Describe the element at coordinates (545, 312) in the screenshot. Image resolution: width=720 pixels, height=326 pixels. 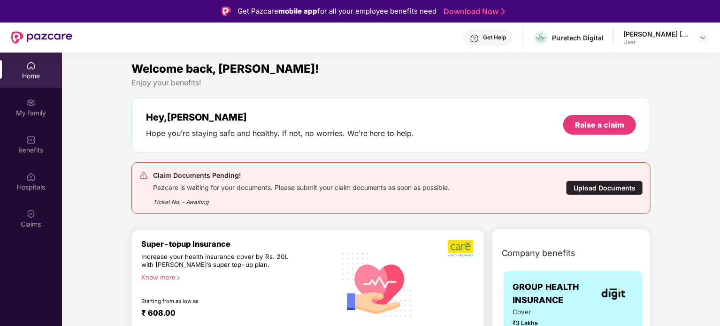
I see `span: Cover` at that location.